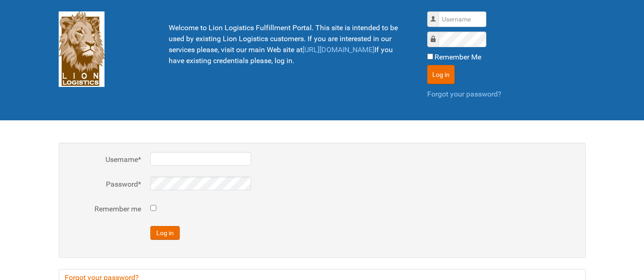 The height and width of the screenshot is (280, 644). I want to click on input: Username, so click(462, 19).